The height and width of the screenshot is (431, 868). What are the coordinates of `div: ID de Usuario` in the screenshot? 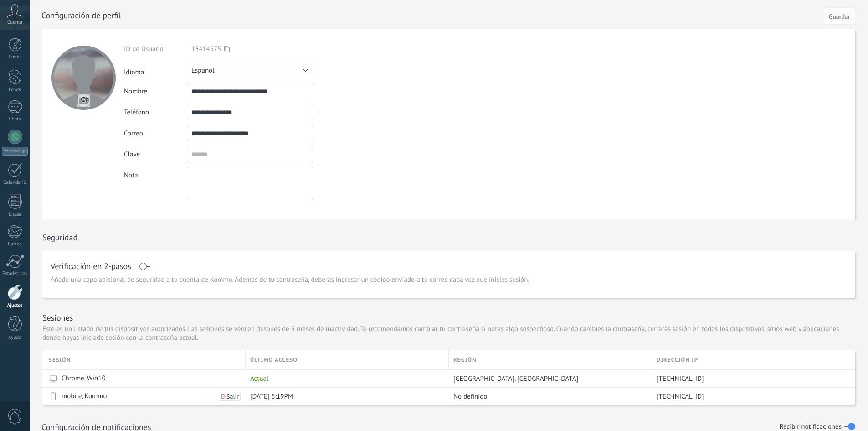 It's located at (156, 49).